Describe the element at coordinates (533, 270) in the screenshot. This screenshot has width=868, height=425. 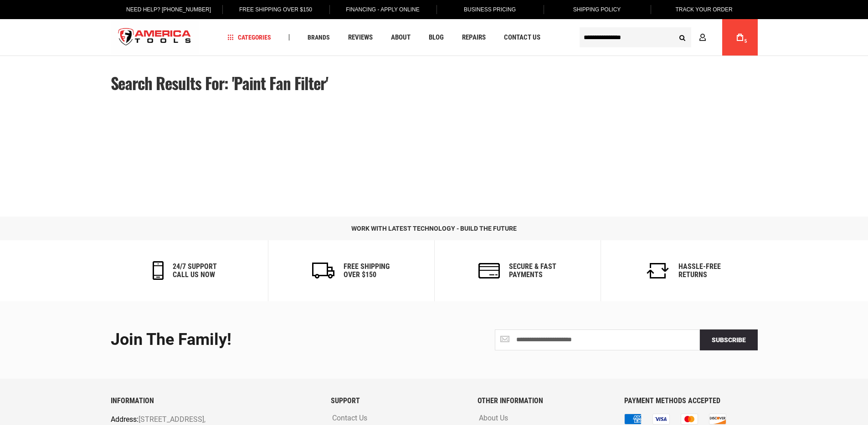
I see `h6: secure & fast payments` at that location.